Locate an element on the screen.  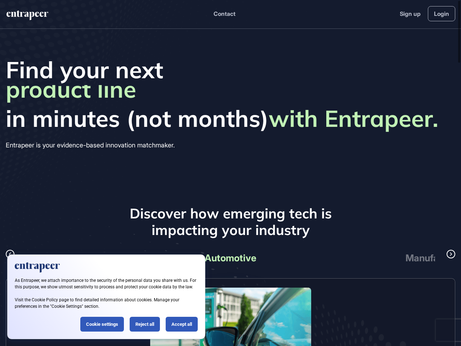
span: in minutes (not months) is located at coordinates (230, 118).